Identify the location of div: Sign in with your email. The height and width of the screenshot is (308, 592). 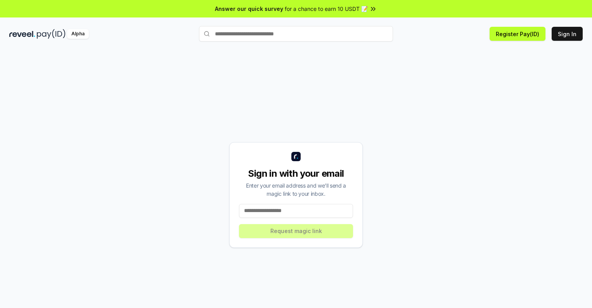
(296, 173).